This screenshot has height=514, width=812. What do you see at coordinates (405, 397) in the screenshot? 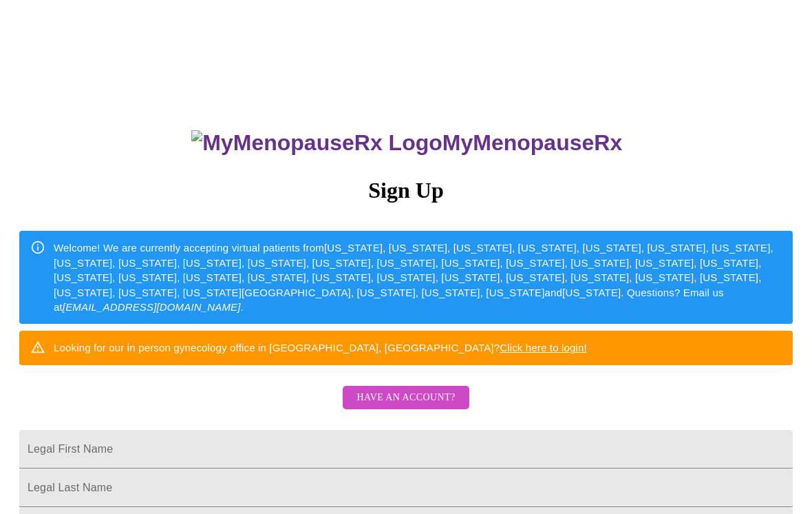
I see `span: Have an account?` at bounding box center [405, 397].